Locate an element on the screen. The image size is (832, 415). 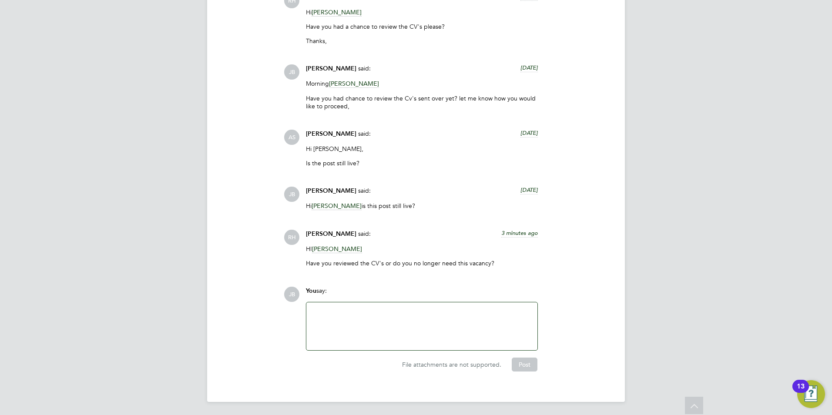
div: say: is located at coordinates (422, 294).